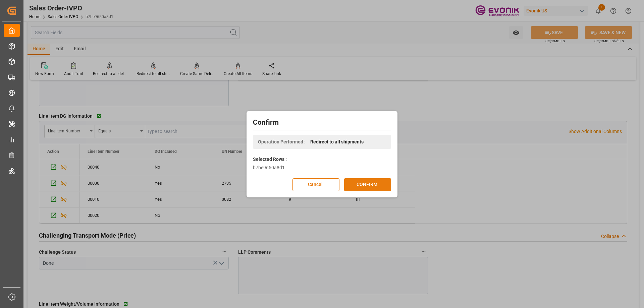 This screenshot has height=308, width=644. I want to click on button: CONFIRM, so click(368, 185).